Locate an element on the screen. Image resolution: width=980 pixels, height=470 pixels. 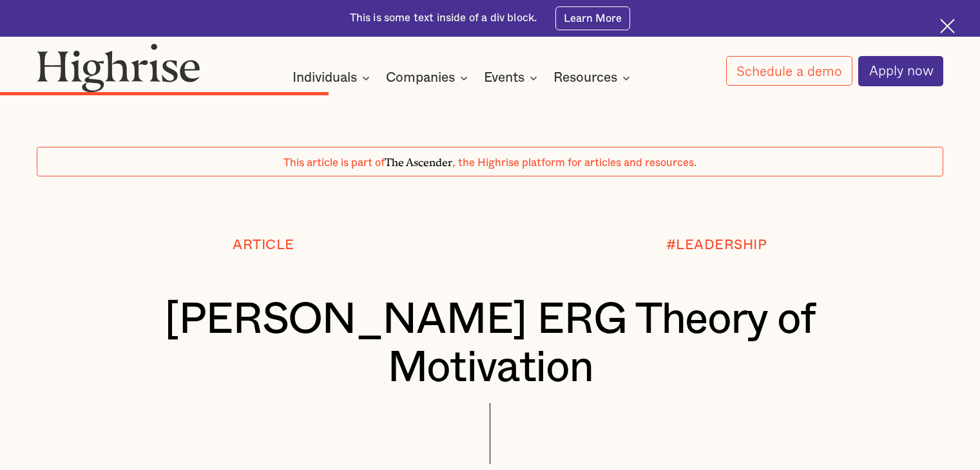
img: Highrise logo is located at coordinates (118, 68).